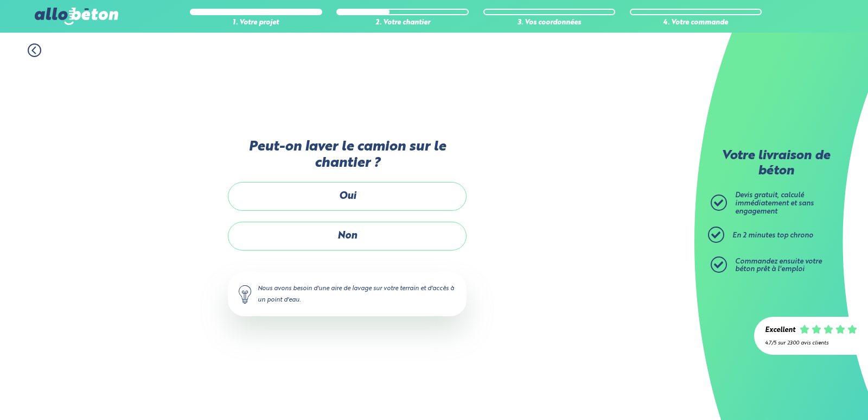  I want to click on span: En 2 minutes top chrono, so click(773, 235).